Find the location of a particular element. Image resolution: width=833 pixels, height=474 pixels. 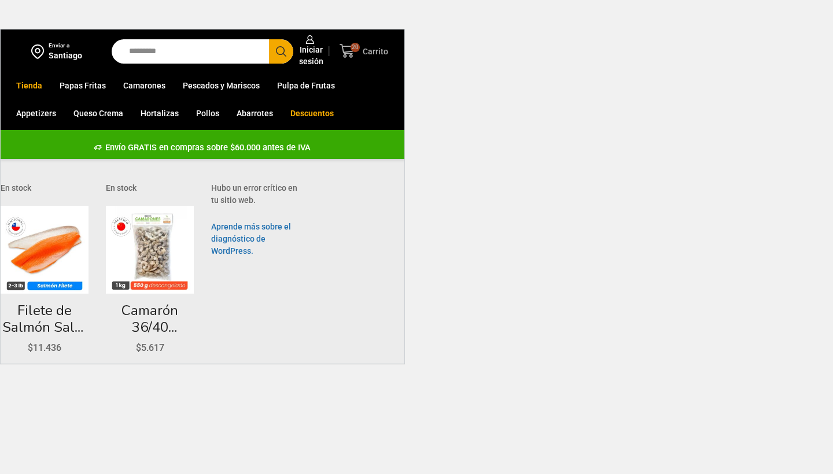

p: Hubo un error crítico en tu sitio web. is located at coordinates (255, 194).